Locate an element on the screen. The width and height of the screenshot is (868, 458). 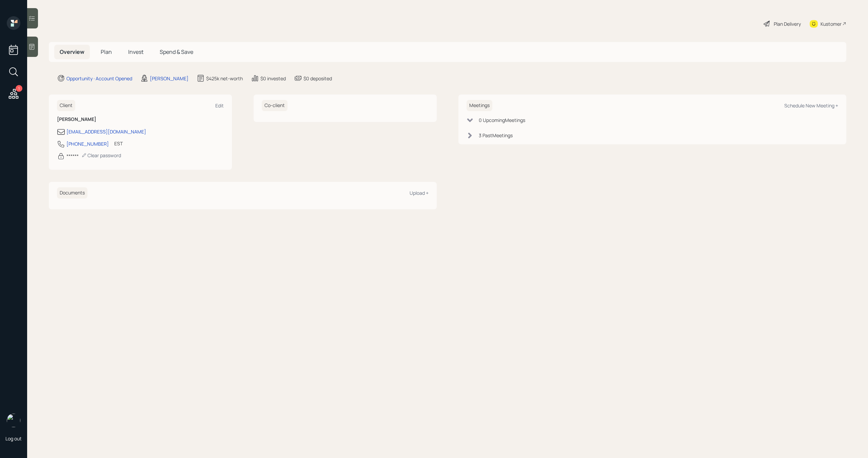
div: 0 Upcoming Meeting s is located at coordinates (502, 120).